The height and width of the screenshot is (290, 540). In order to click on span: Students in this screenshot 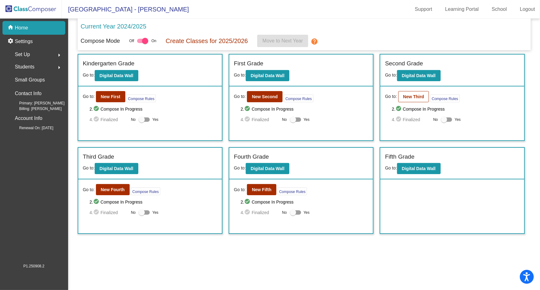, I will do `click(24, 67)`.